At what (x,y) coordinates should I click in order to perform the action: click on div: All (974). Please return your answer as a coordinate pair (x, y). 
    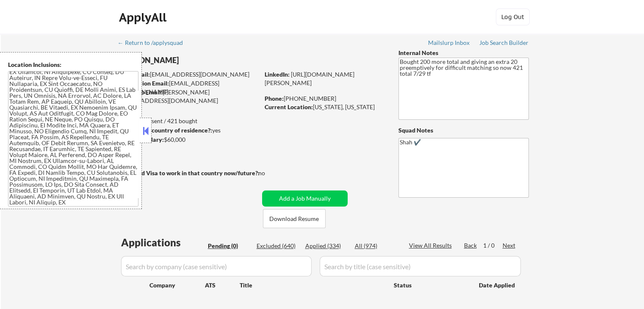
    Looking at the image, I should click on (376, 246).